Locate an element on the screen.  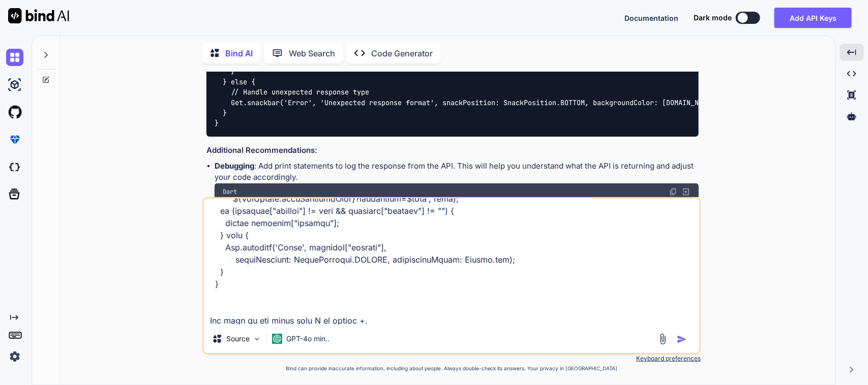
img: premium is located at coordinates (15, 140).